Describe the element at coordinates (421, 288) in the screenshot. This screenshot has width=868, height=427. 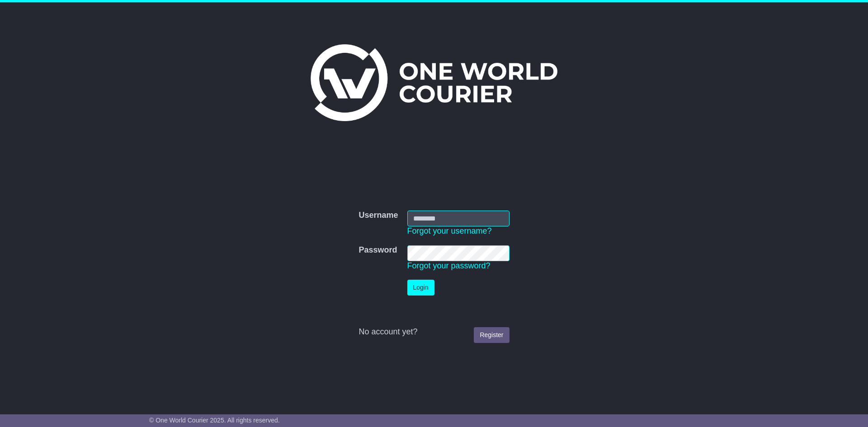
I see `button: Login` at that location.